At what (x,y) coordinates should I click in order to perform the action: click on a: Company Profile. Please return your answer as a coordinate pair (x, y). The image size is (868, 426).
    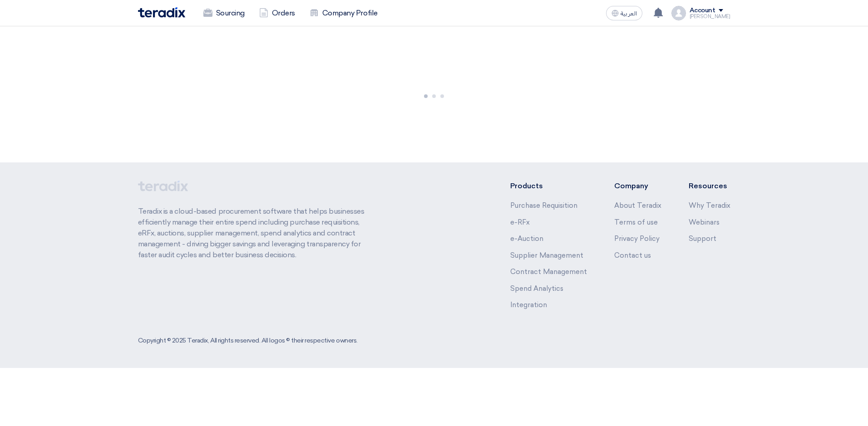
    Looking at the image, I should click on (344, 13).